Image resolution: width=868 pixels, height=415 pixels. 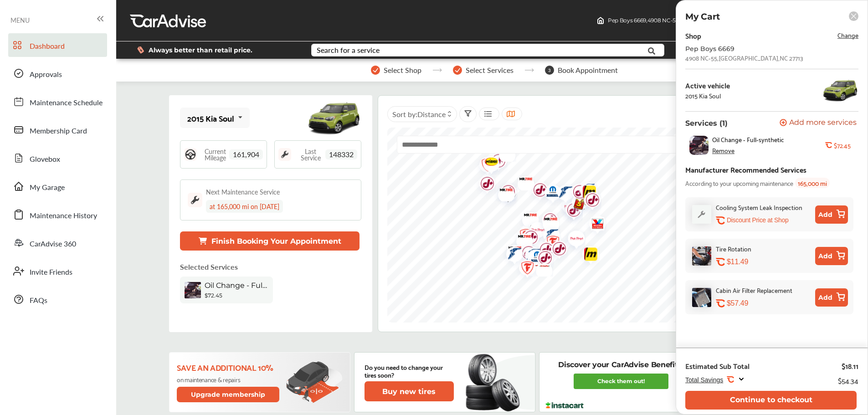 I want to click on img: logo-grease-monkey.png, so click(x=533, y=230).